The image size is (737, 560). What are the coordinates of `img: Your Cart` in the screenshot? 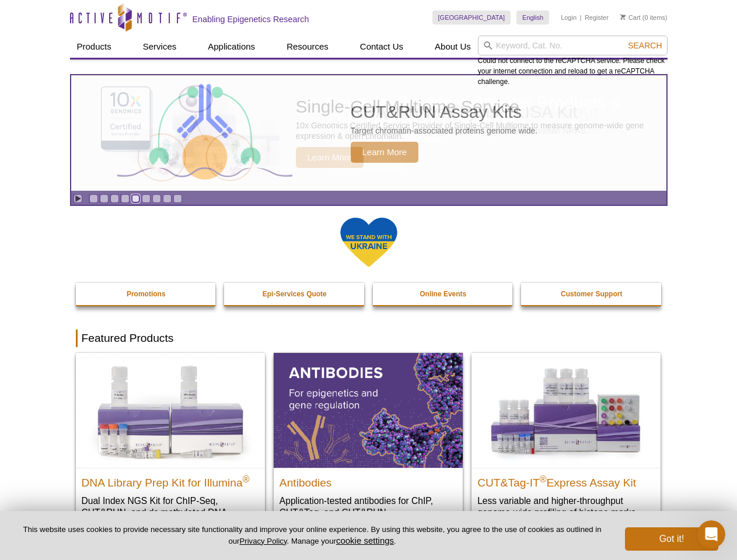 It's located at (623, 17).